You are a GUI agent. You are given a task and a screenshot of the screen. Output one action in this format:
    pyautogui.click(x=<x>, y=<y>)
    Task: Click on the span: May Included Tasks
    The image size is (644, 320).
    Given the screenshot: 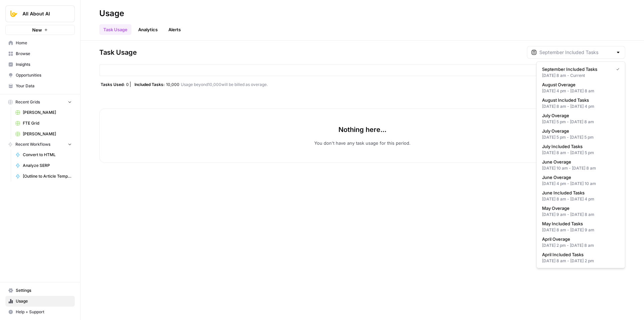 What is the action you would take?
    pyautogui.click(x=579, y=224)
    